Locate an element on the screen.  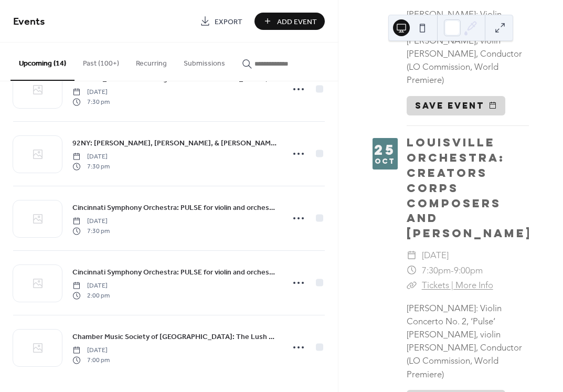
span: Events is located at coordinates (29, 21).